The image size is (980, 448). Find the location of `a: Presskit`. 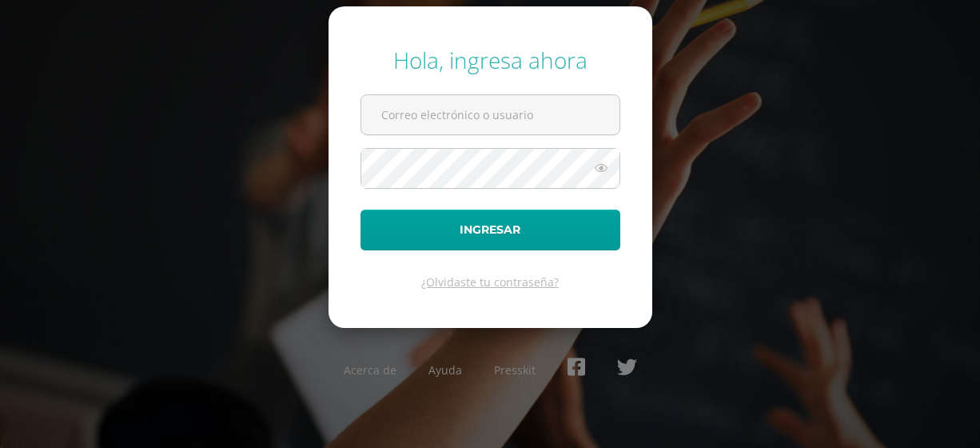

a: Presskit is located at coordinates (515, 369).